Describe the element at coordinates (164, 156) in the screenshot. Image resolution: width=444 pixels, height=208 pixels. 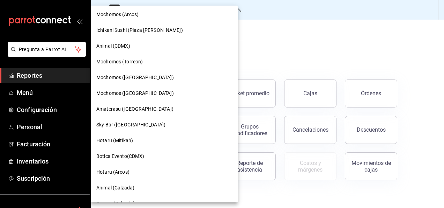
I see `div: Botica Evento(CDMX)` at that location.